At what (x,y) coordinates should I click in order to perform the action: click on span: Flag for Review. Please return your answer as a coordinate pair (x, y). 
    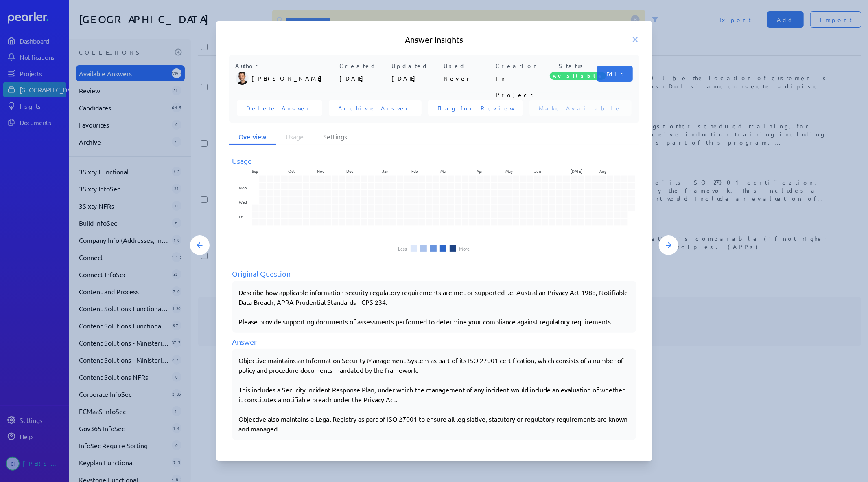
    Looking at the image, I should click on (476, 108).